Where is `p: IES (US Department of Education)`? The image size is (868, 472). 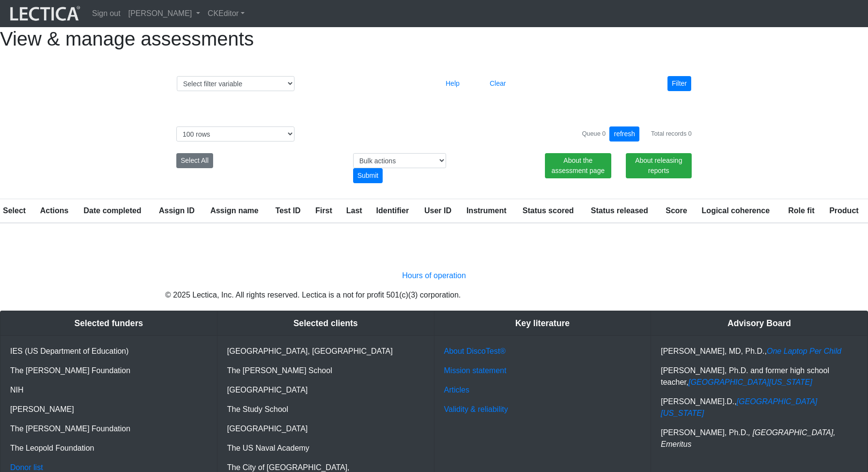
p: IES (US Department of Education) is located at coordinates (108, 351).